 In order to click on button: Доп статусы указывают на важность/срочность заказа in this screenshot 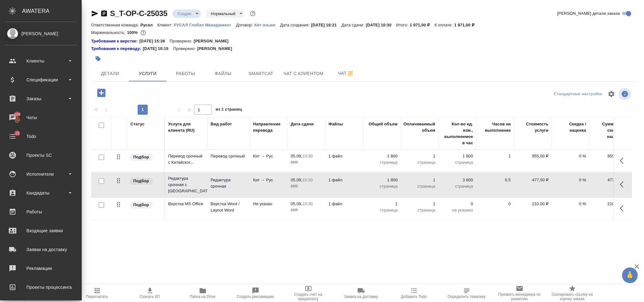, I will do `click(253, 14)`.